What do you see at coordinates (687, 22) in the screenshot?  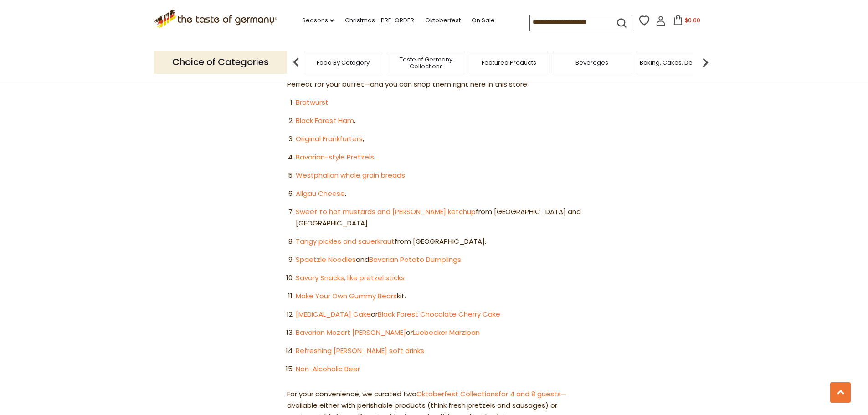 I see `button: $0.00` at bounding box center [687, 22].